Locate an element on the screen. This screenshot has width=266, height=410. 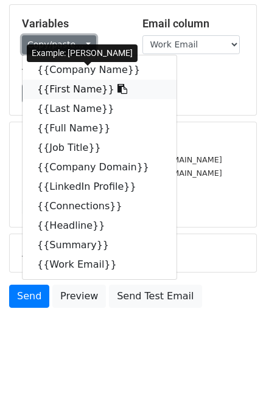
a: {{Company Domain}} is located at coordinates (99, 167).